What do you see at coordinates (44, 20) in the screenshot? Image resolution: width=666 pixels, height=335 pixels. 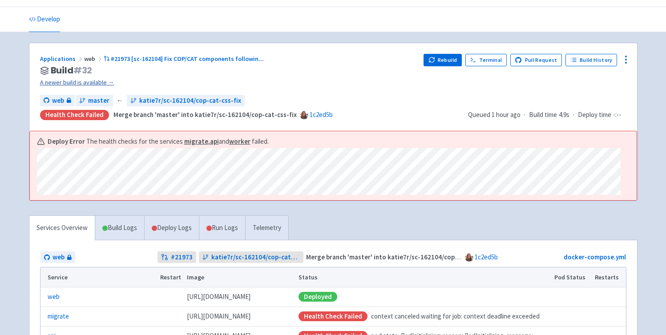 I see `a: Develop` at bounding box center [44, 20].